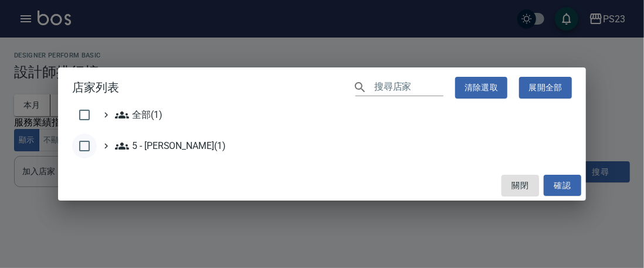 The image size is (644, 268). Describe the element at coordinates (322, 88) in the screenshot. I see `h2: 店家列表` at that location.